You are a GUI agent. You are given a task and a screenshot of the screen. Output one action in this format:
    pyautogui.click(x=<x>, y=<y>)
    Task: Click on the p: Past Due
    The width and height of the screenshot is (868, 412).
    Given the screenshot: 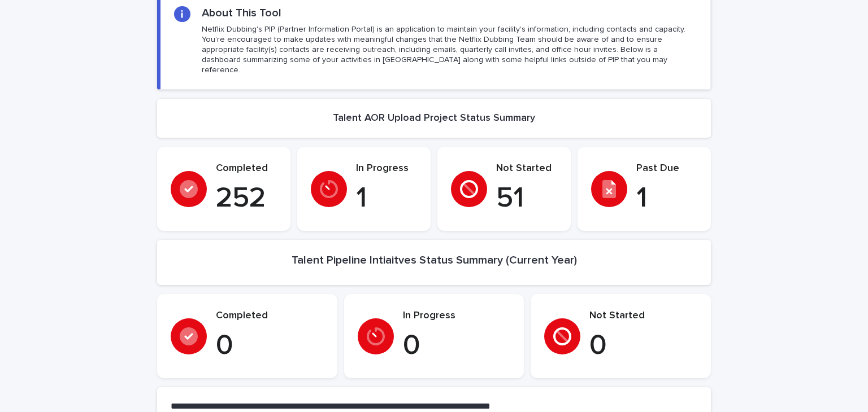 What is the action you would take?
    pyautogui.click(x=667, y=169)
    